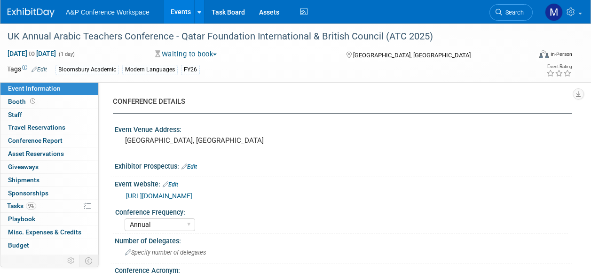 The width and height of the screenshot is (591, 279). Describe the element at coordinates (559, 67) in the screenshot. I see `div: Event Rating` at that location.